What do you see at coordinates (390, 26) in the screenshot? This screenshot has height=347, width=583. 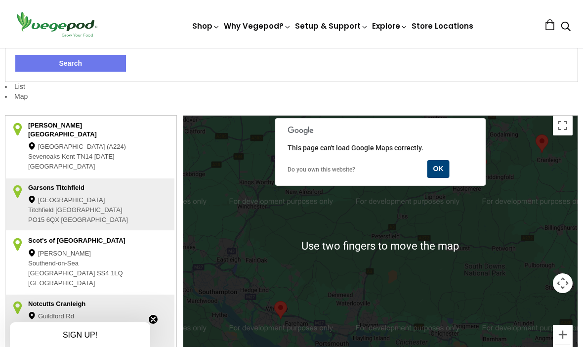 I see `a: Explore` at bounding box center [390, 26].